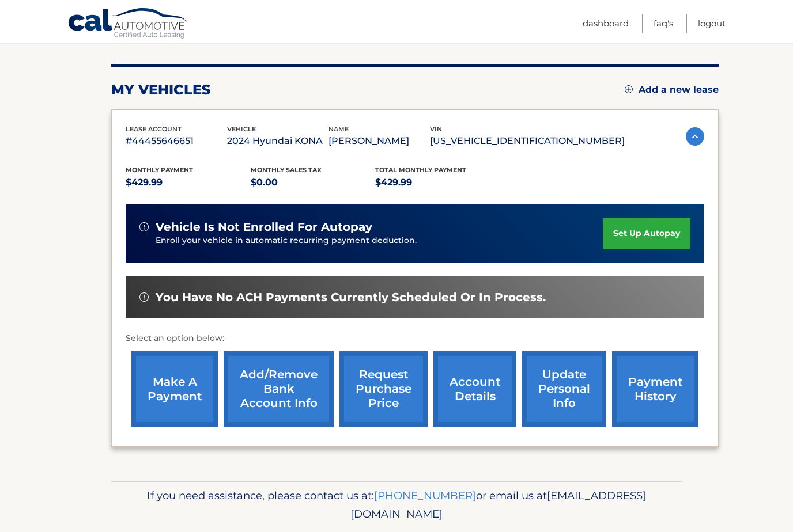  What do you see at coordinates (159, 170) in the screenshot?
I see `span: Monthly Payment` at bounding box center [159, 170].